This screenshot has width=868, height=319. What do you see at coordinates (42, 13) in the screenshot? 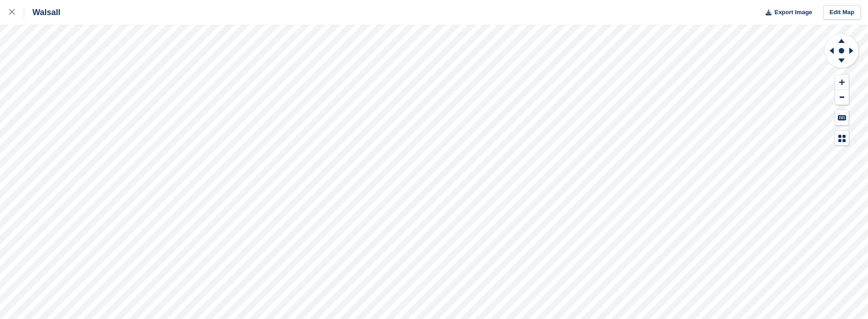
I see `div: Walsall` at bounding box center [42, 13].